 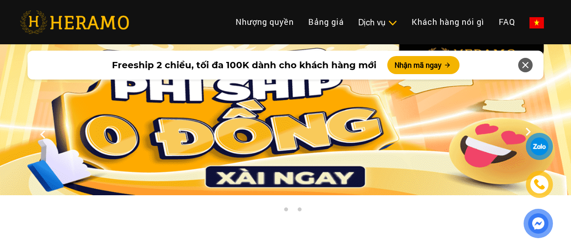 What do you see at coordinates (424, 65) in the screenshot?
I see `button: Nhận mã ngay` at bounding box center [424, 65].